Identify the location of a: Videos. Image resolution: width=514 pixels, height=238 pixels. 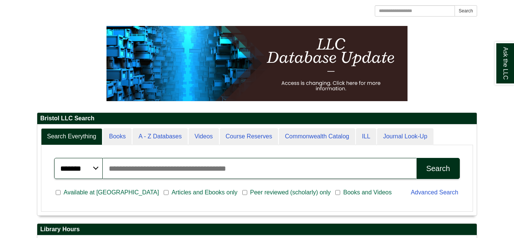
(204, 137).